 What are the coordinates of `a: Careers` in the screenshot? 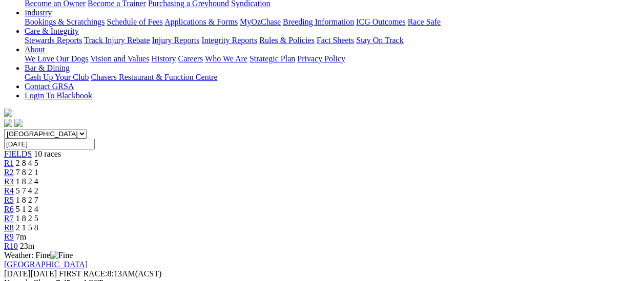 It's located at (190, 59).